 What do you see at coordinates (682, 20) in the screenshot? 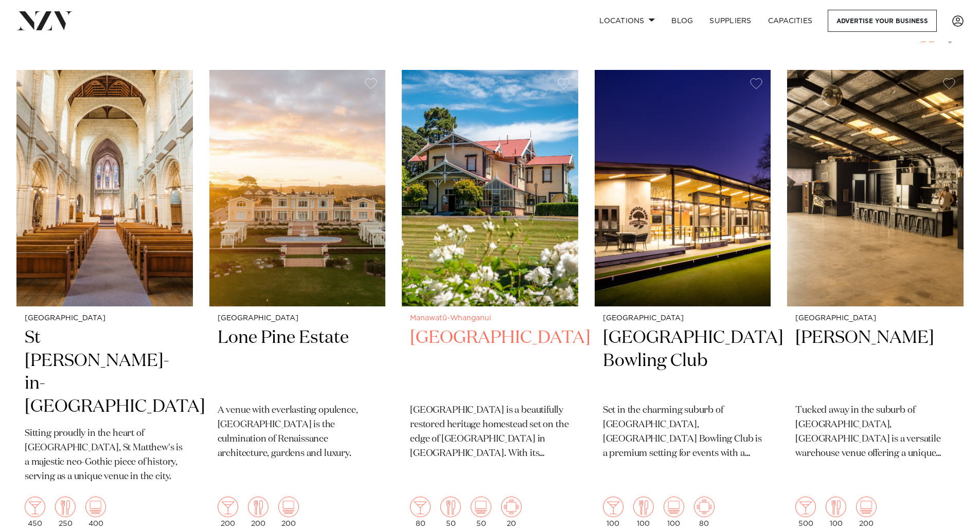
I see `a: BLOG` at bounding box center [682, 20].